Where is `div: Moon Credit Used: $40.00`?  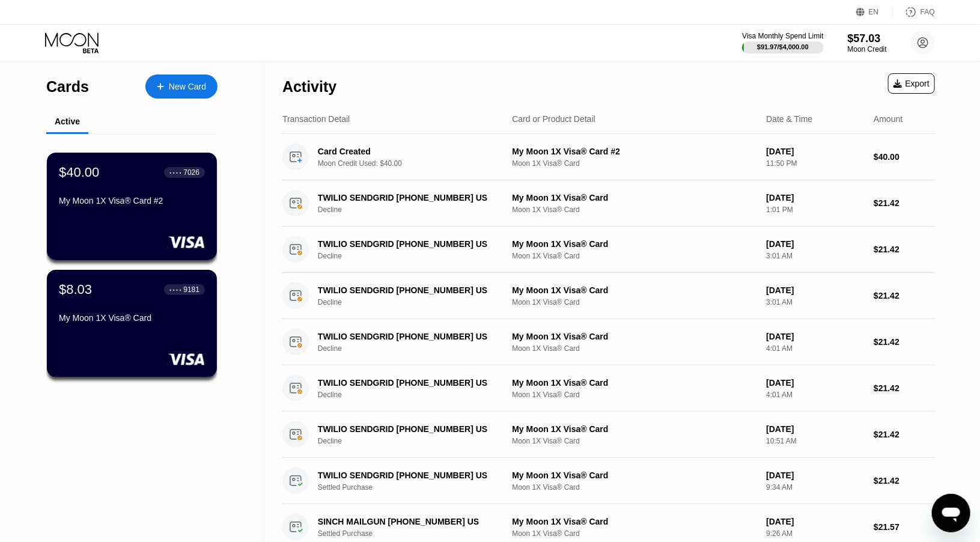
div: Moon Credit Used: $40.00 is located at coordinates (417, 163).